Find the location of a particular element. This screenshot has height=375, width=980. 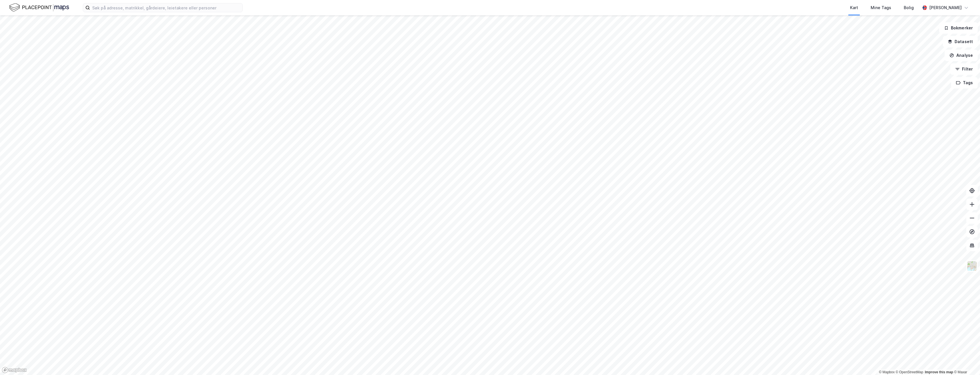

div: Bolig is located at coordinates (909, 7).